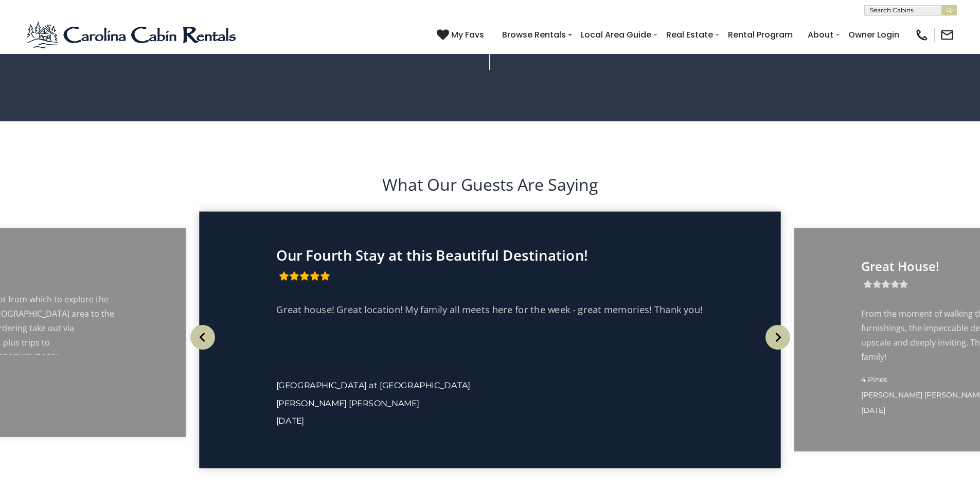  I want to click on img: mail-regular-black.png, so click(948, 35).